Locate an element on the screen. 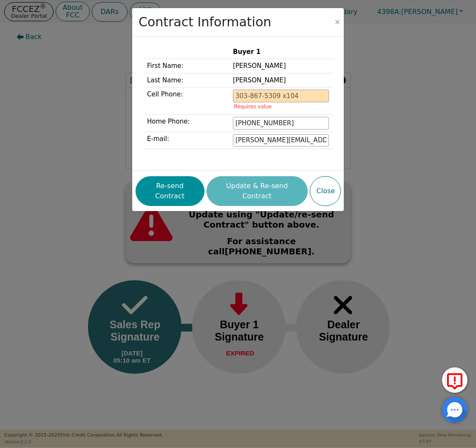 This screenshot has width=476, height=448. button: Re-send Contract is located at coordinates (170, 191).